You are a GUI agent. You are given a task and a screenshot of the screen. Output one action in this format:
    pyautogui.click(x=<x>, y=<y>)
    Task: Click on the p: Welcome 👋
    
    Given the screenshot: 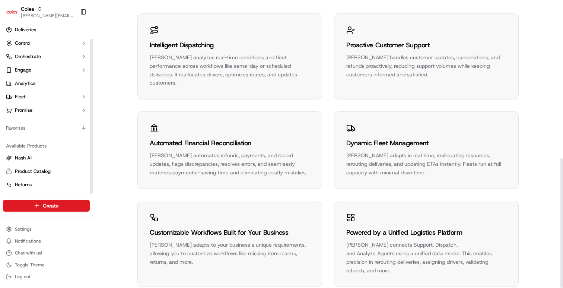 What is the action you would take?
    pyautogui.click(x=72, y=36)
    